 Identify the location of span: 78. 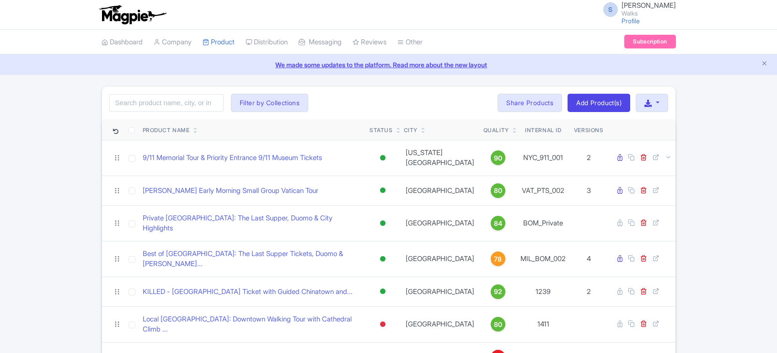
(498, 259).